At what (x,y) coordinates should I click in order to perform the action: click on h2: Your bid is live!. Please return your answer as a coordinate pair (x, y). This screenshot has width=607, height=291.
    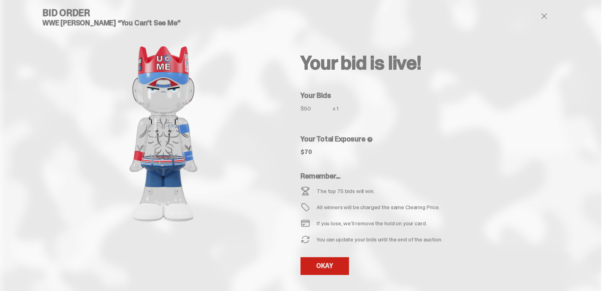
    Looking at the image, I should click on (429, 63).